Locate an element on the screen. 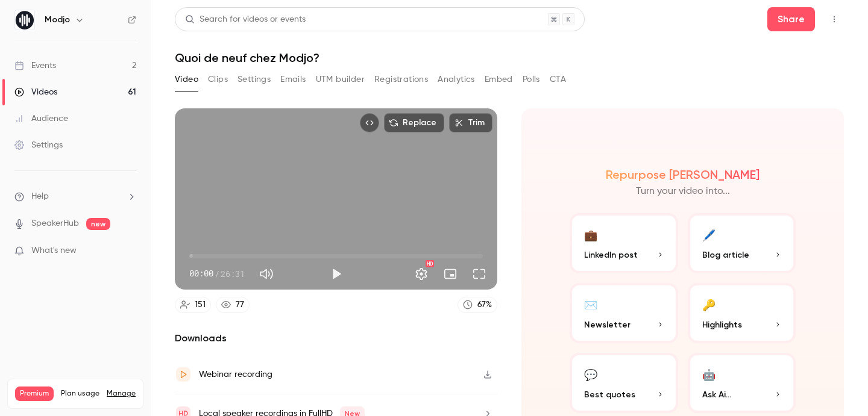 This screenshot has height=416, width=868. span: Newsletter is located at coordinates (607, 325).